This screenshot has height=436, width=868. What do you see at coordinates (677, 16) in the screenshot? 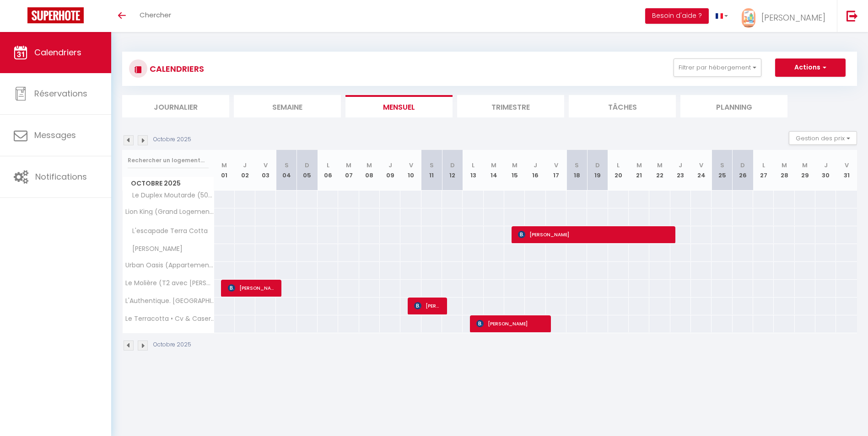
I see `button: Besoin d'aide ?` at bounding box center [677, 16].